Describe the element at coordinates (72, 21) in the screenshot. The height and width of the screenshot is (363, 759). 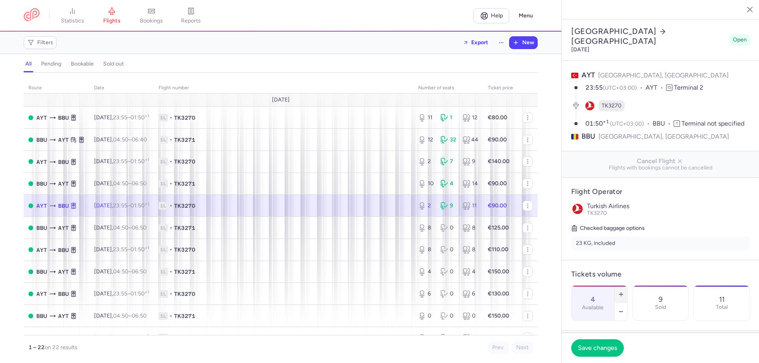
I see `span: statistics` at that location.